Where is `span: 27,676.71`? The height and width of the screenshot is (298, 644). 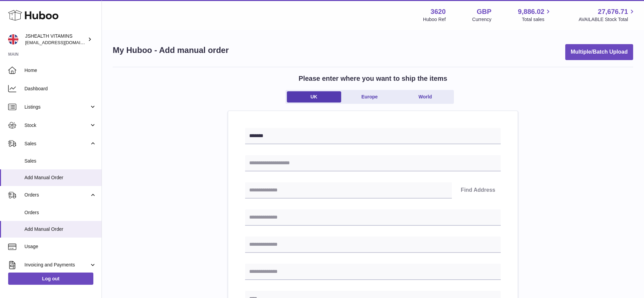 span: 27,676.71 is located at coordinates (613, 11).